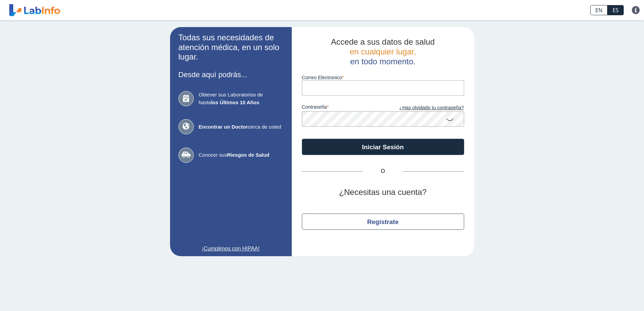  Describe the element at coordinates (248, 155) in the screenshot. I see `b: Riesgos de Salud` at that location.